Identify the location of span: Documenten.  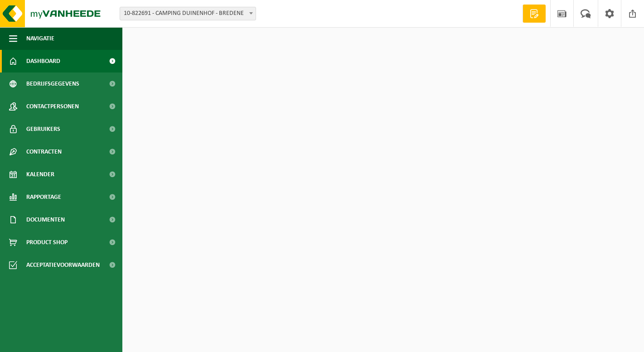
(45, 220).